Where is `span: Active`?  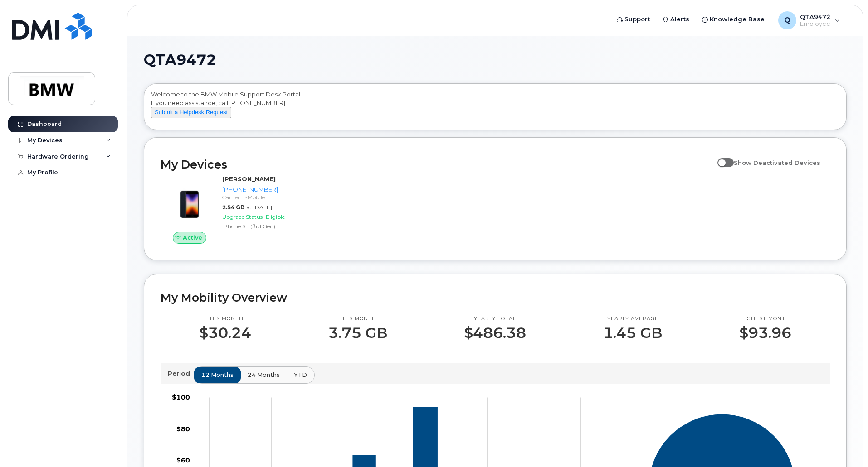 span: Active is located at coordinates (192, 238).